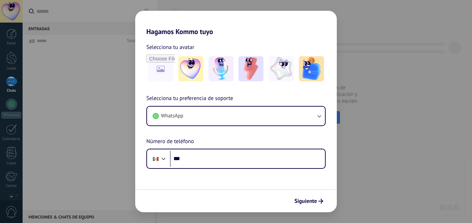  Describe the element at coordinates (308, 201) in the screenshot. I see `button: Siguiente` at that location.